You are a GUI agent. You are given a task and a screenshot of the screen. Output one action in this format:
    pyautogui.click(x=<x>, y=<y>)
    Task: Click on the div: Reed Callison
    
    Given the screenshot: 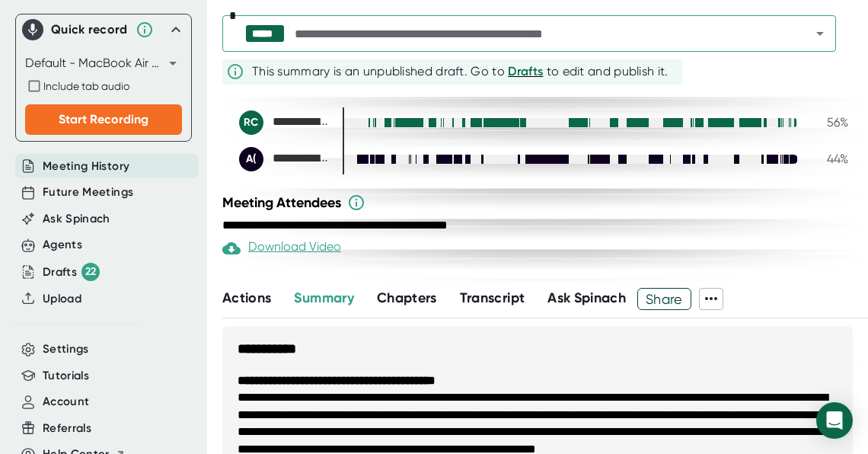 What is the action you would take?
    pyautogui.click(x=285, y=123)
    